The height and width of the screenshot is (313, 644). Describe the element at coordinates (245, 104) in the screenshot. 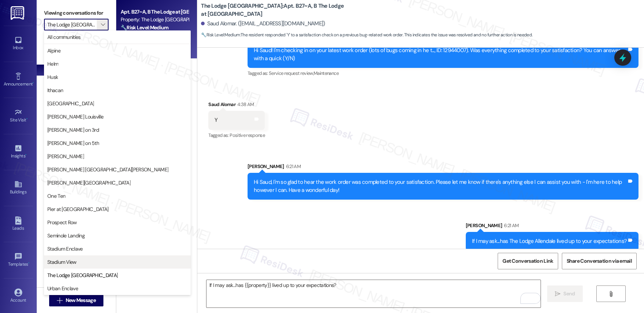

I see `div: 4:38 AM` at that location.